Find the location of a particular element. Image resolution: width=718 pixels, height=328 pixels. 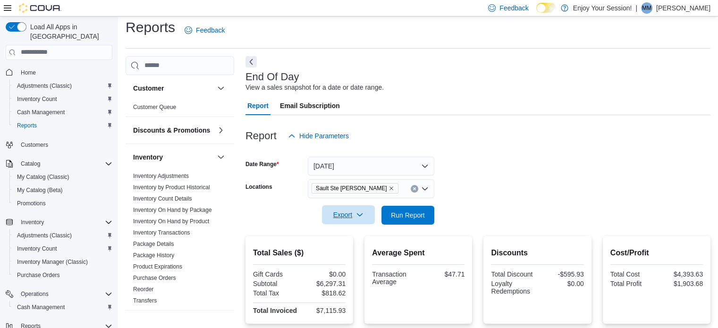

a: Package History is located at coordinates (153, 255).